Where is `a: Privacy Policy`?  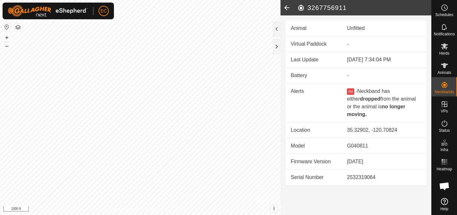 a: Privacy Policy is located at coordinates (127, 209).